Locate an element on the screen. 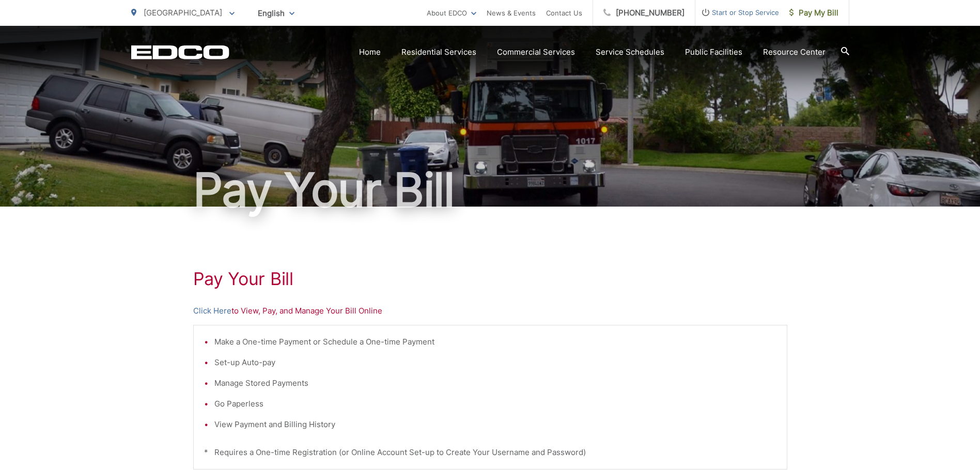 The height and width of the screenshot is (470, 980). a: Click Here is located at coordinates (212, 311).